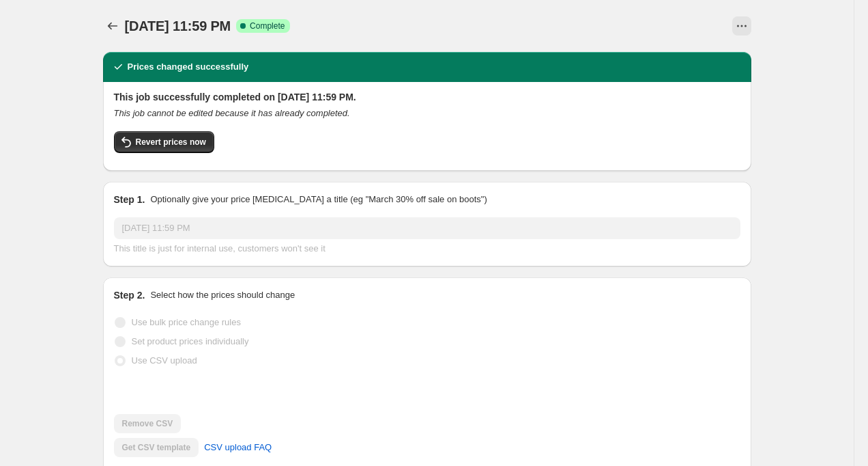 The height and width of the screenshot is (466, 868). I want to click on button: View actions for Oct 12, 11:59 PM, so click(742, 26).